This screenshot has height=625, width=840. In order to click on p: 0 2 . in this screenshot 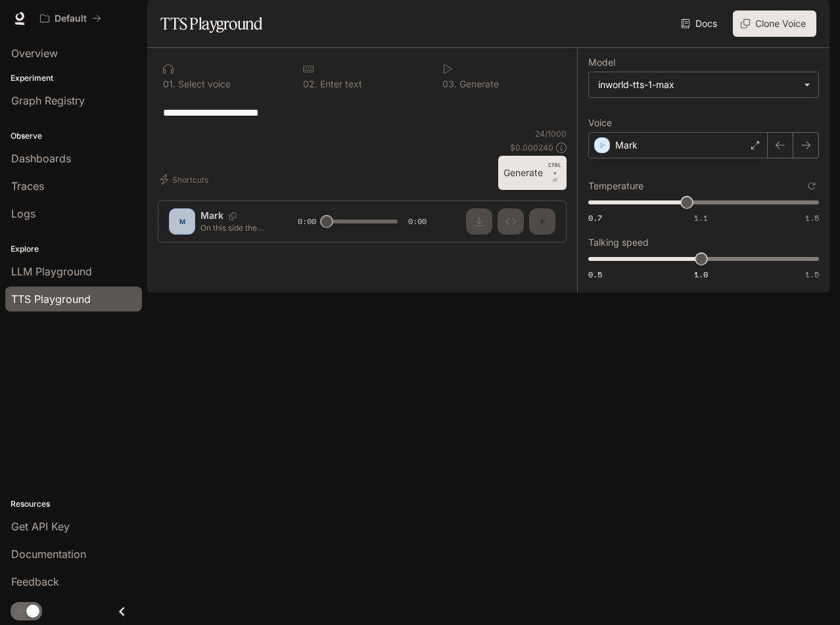, I will do `click(310, 84)`.